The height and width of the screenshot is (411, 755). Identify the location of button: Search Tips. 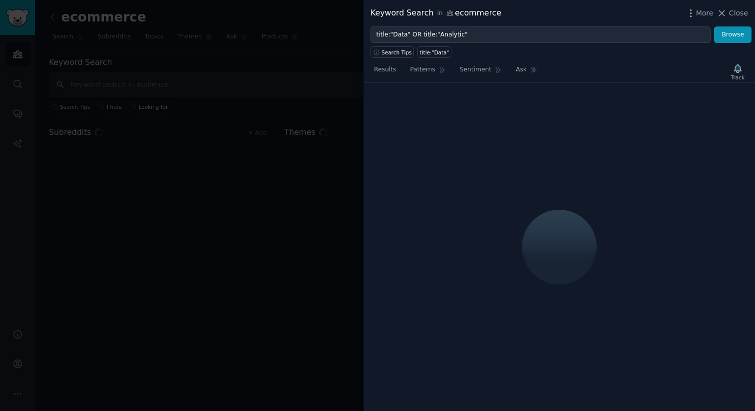
(392, 52).